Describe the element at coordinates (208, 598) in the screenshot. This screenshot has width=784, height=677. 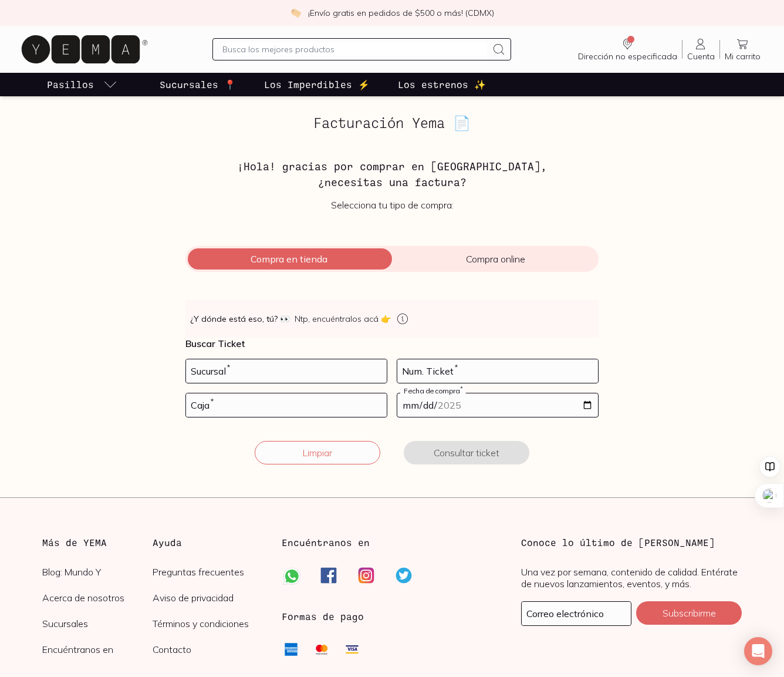
I see `a: Aviso de privacidad` at that location.